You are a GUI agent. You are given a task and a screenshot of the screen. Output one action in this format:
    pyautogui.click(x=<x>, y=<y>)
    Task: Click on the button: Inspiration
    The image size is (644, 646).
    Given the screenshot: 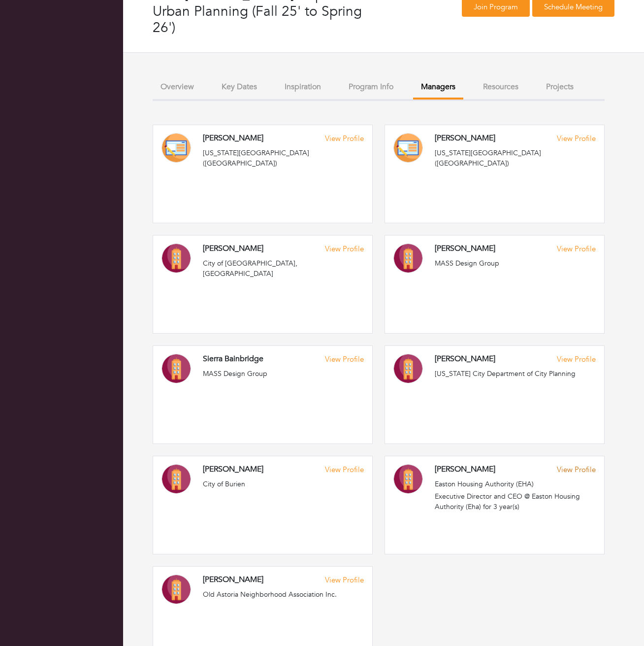 What is the action you would take?
    pyautogui.click(x=303, y=87)
    